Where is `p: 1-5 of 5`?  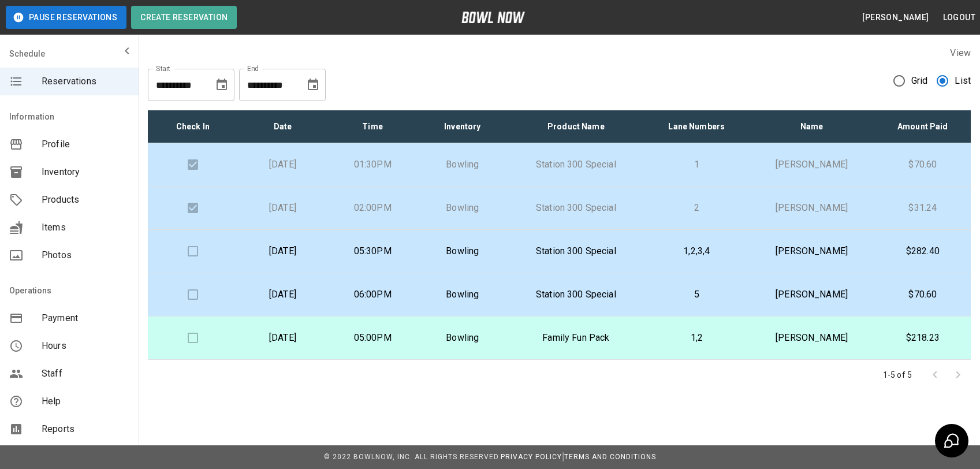 p: 1-5 of 5 is located at coordinates (897, 375).